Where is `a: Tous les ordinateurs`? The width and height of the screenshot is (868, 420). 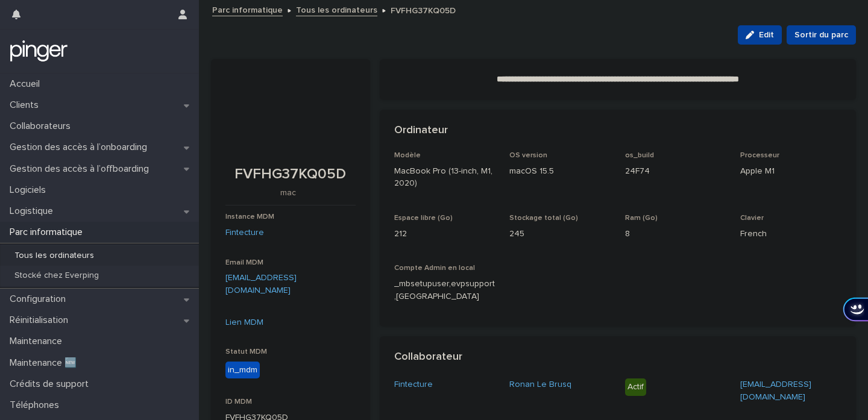 a: Tous les ordinateurs is located at coordinates (336, 9).